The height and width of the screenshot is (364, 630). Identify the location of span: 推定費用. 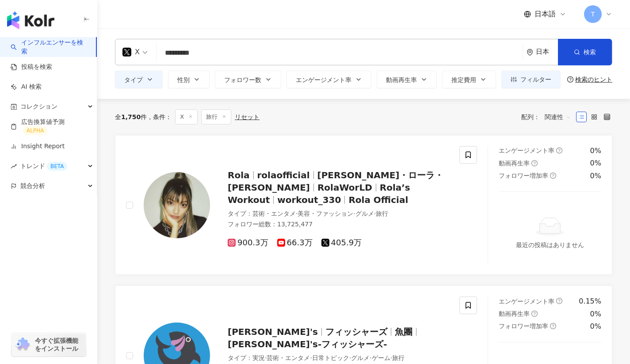
(464, 80).